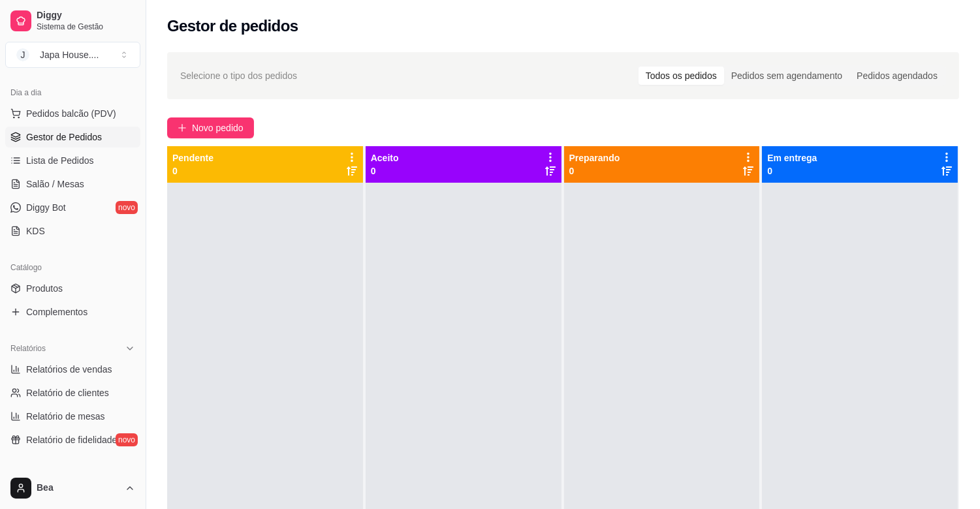 This screenshot has height=509, width=980. Describe the element at coordinates (73, 393) in the screenshot. I see `a: Relatório de clientes` at that location.